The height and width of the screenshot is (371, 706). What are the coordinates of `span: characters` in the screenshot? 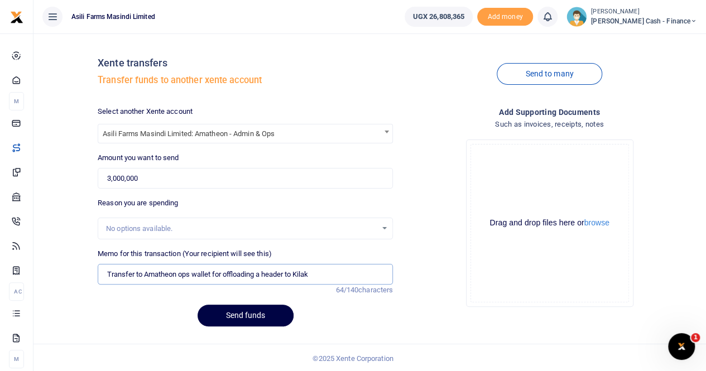 It's located at (376, 290).